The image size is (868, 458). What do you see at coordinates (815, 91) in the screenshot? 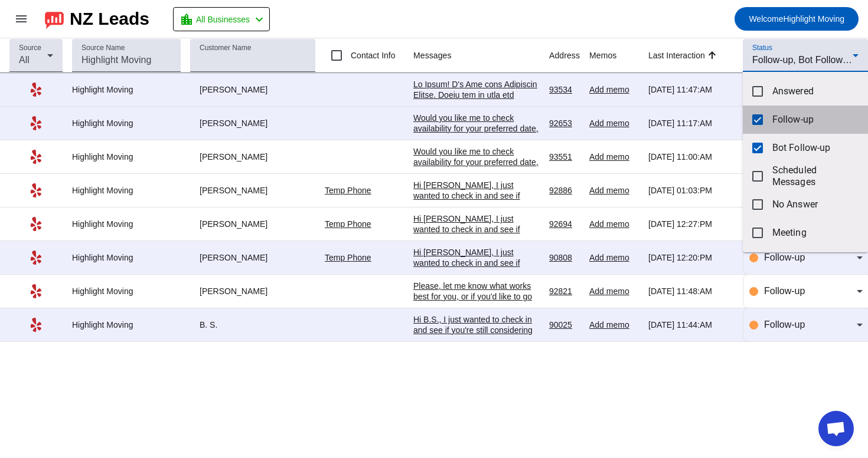
I see `span: Answered` at bounding box center [815, 91].